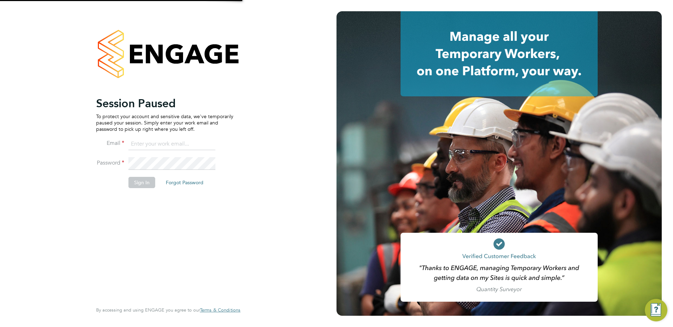  Describe the element at coordinates (142, 183) in the screenshot. I see `button: Sign In` at that location.